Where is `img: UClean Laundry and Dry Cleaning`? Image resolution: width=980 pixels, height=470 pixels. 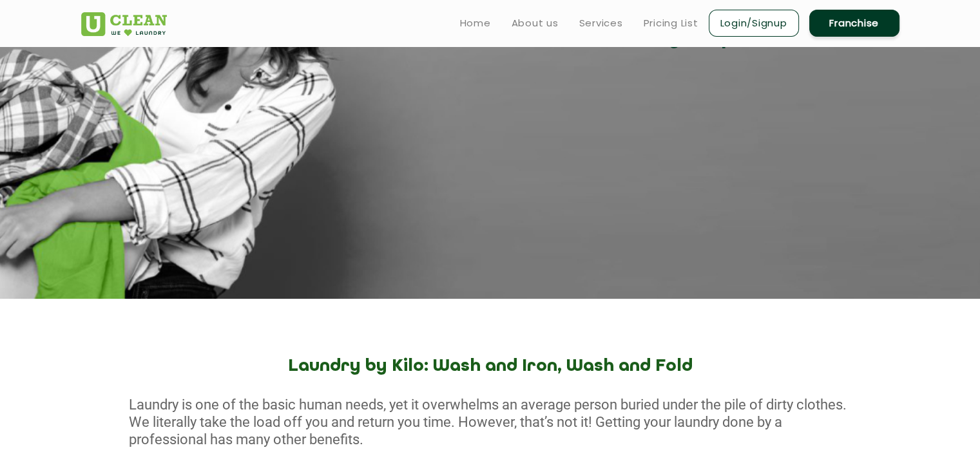
img: UClean Laundry and Dry Cleaning is located at coordinates (124, 24).